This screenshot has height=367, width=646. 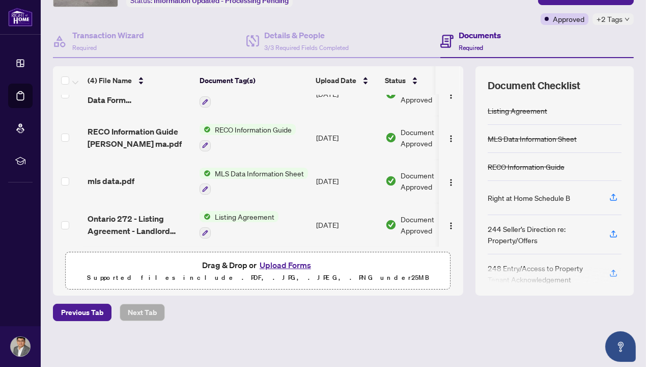 I want to click on span: Listing Agreement, so click(x=244, y=216).